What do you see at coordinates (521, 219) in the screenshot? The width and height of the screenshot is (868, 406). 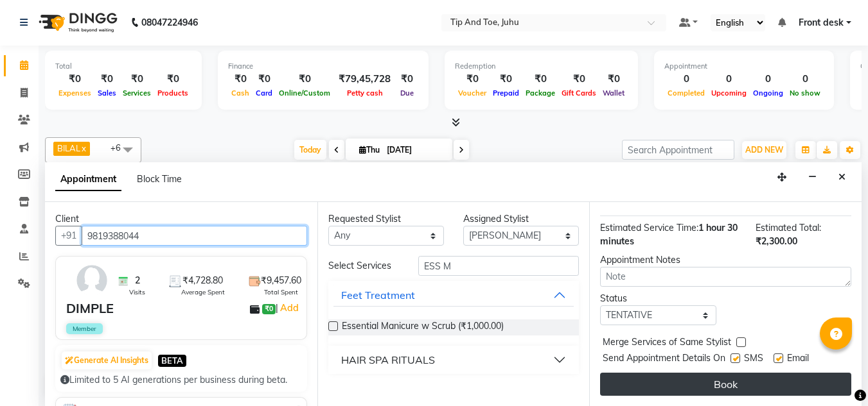 I see `div: Assigned Stylist` at bounding box center [521, 219].